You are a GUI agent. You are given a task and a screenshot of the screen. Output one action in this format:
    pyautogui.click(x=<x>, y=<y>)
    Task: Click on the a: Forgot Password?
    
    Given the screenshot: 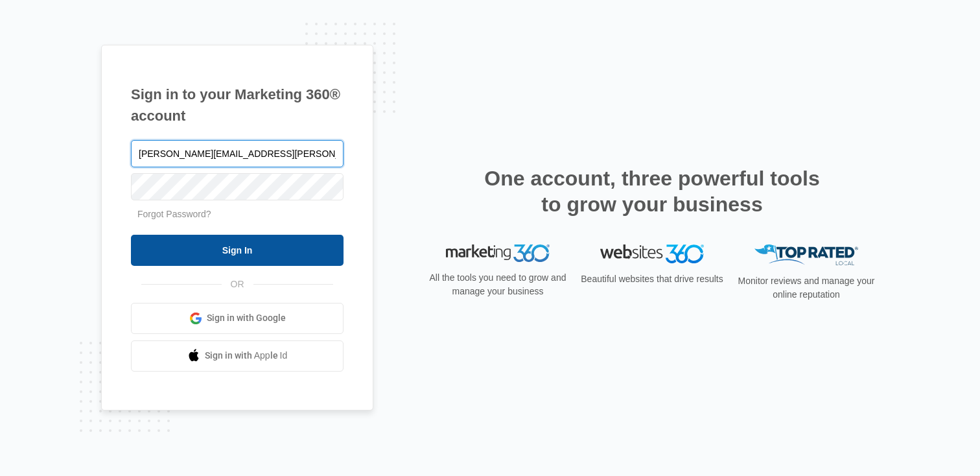 What is the action you would take?
    pyautogui.click(x=174, y=214)
    